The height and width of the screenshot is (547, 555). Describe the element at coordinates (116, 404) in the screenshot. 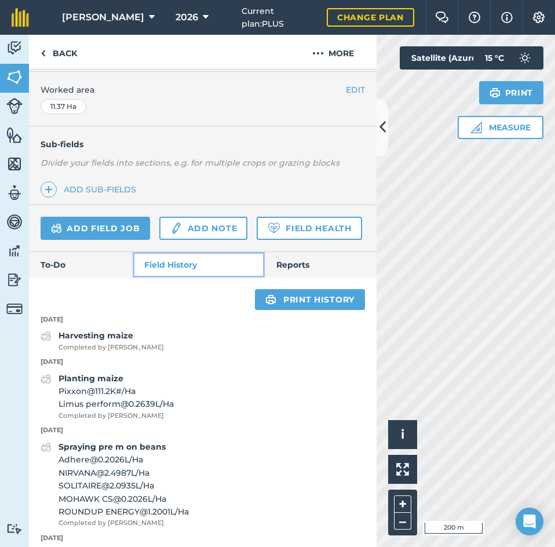

I see `span: Limus perform @ 0.2639 L / Ha` at that location.